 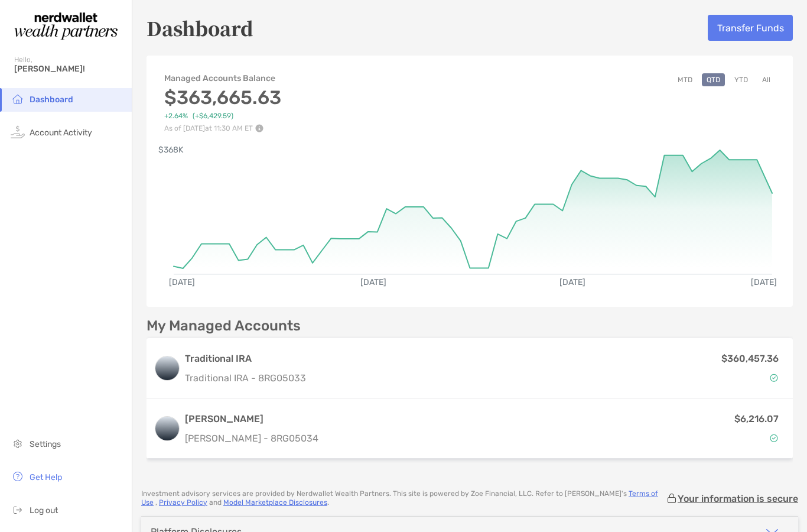 What do you see at coordinates (18, 443) in the screenshot?
I see `img: settings icon` at bounding box center [18, 443].